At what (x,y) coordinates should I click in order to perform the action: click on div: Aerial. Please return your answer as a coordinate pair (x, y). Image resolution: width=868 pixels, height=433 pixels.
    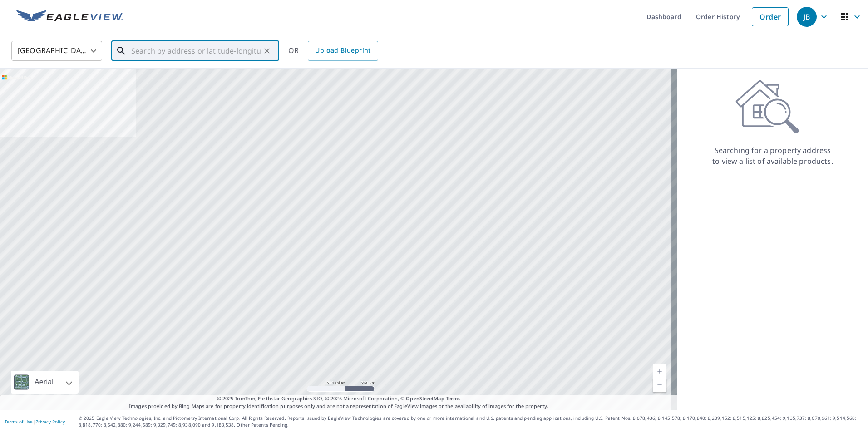
    Looking at the image, I should click on (44, 382).